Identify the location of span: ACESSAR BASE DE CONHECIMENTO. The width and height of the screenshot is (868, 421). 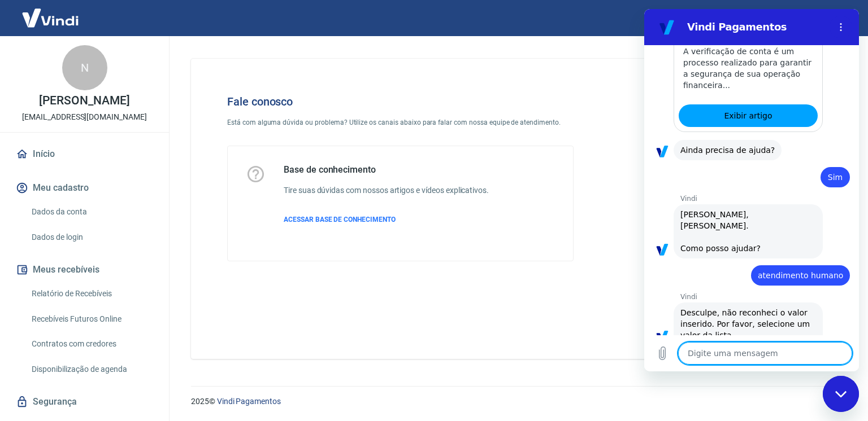
(340, 220).